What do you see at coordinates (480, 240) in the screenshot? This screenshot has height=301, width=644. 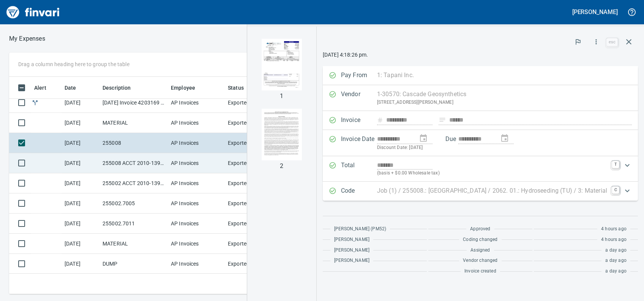 I see `span: Coding changed` at bounding box center [480, 240].